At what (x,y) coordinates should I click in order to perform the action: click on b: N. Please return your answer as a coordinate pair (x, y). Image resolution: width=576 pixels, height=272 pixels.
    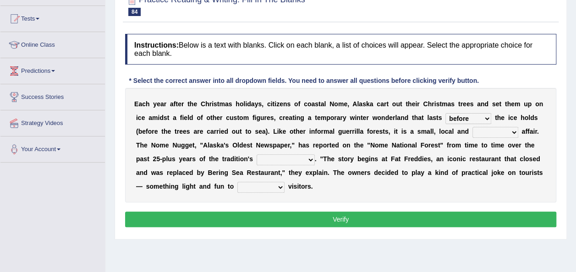
    Looking at the image, I should click on (332, 104).